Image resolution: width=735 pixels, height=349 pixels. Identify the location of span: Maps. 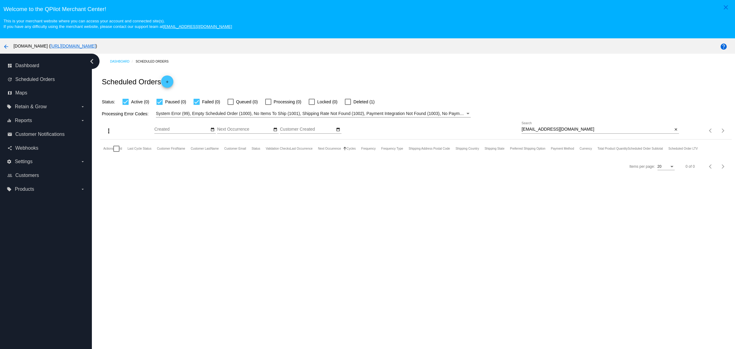
(21, 93).